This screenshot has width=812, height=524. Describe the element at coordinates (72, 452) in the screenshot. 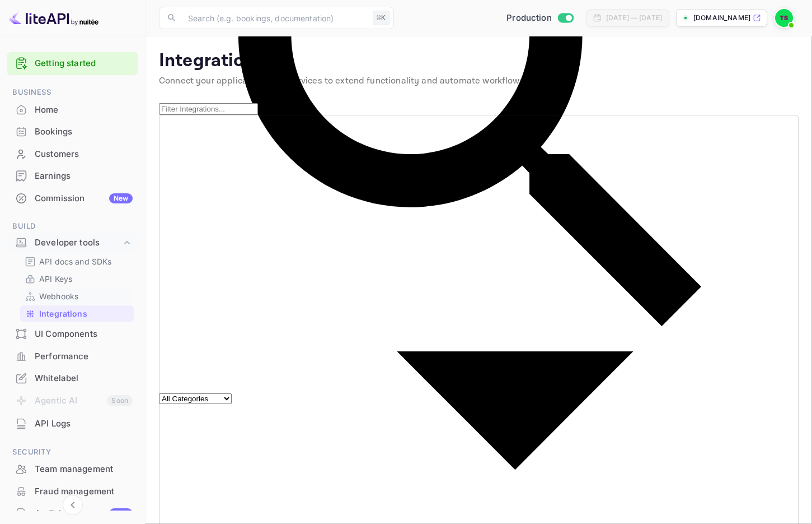

I see `span: Security` at that location.